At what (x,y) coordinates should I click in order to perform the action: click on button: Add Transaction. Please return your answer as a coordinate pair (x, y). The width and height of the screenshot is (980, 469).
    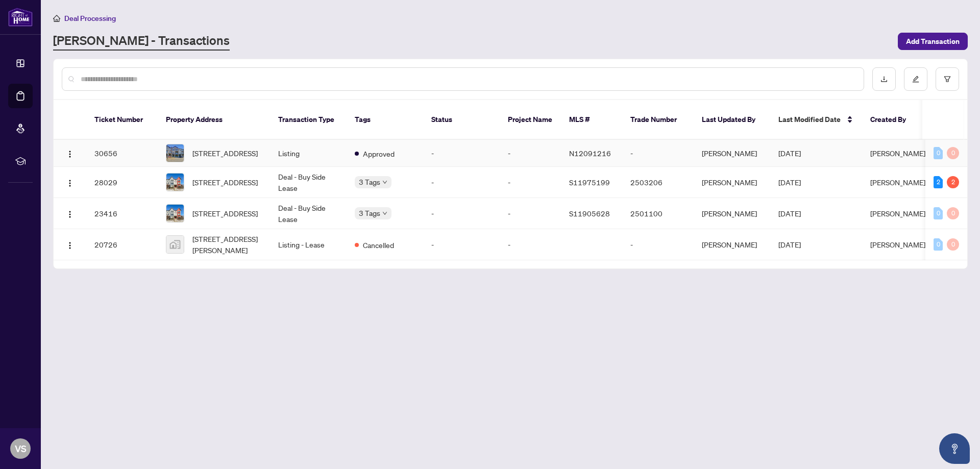
    Looking at the image, I should click on (932, 42).